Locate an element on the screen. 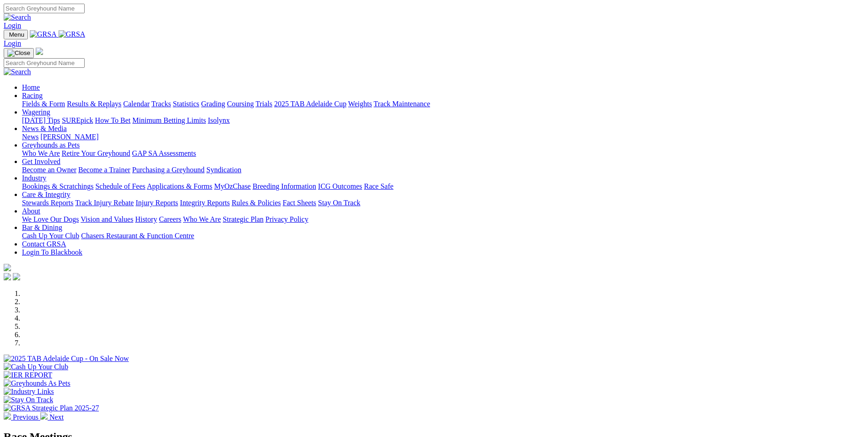 The width and height of the screenshot is (868, 437). a: Vision and Values is located at coordinates (107, 219).